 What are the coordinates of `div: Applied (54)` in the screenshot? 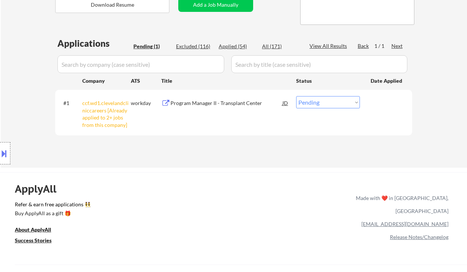 It's located at (237, 46).